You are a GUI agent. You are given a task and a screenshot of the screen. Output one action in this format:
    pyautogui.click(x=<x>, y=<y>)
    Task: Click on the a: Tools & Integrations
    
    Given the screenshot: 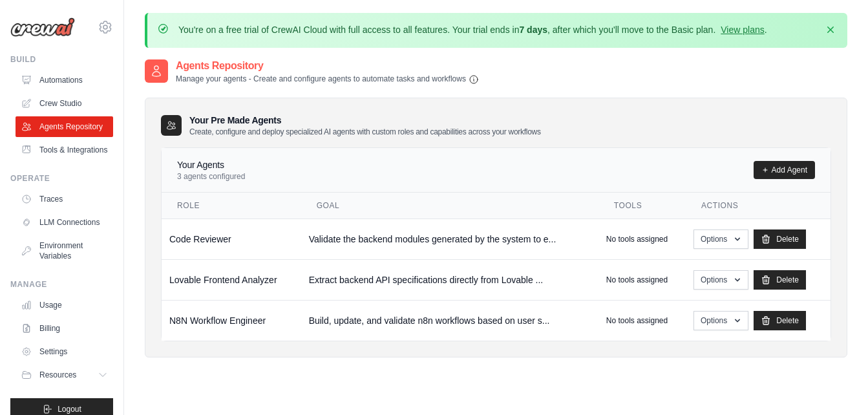 What is the action you would take?
    pyautogui.click(x=64, y=150)
    